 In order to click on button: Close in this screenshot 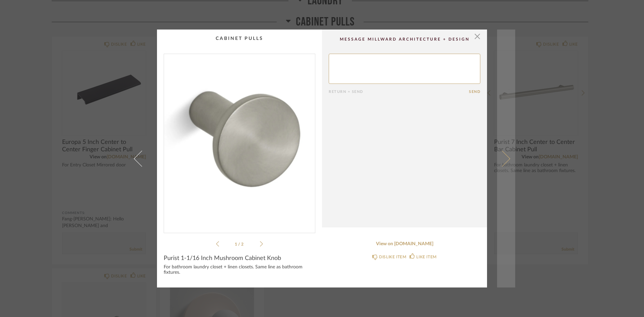, I will do `click(478, 36)`.